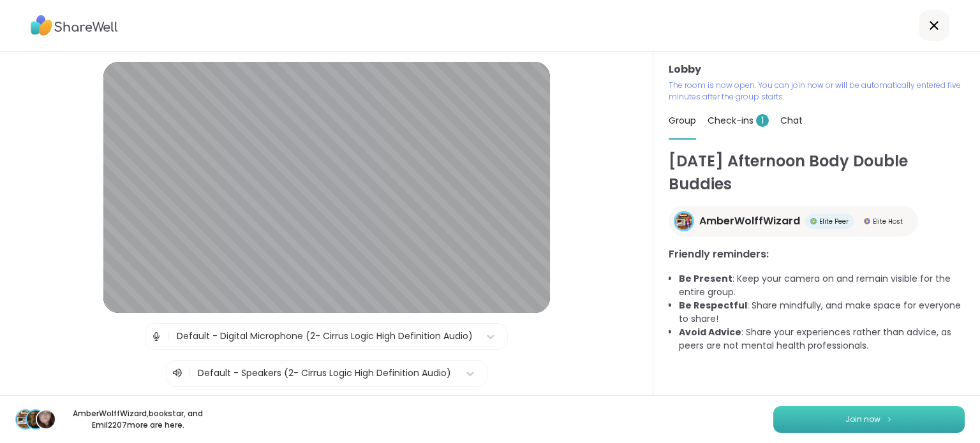 Image resolution: width=980 pixels, height=443 pixels. I want to click on img: Emil2207, so click(46, 419).